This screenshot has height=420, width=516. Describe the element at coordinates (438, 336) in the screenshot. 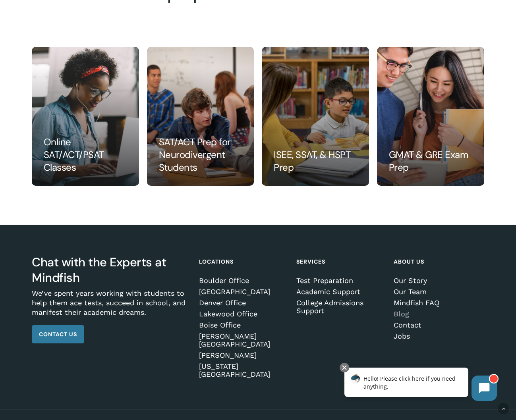

I see `a: Jobs` at that location.